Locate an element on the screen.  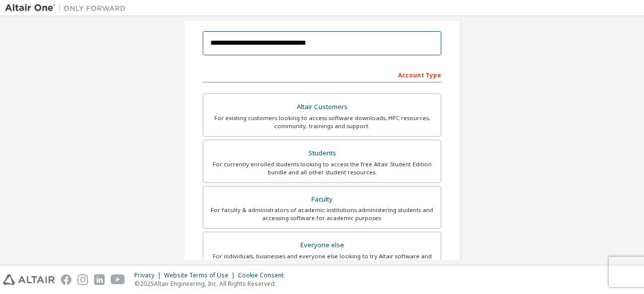
img: facebook.svg is located at coordinates (66, 279).